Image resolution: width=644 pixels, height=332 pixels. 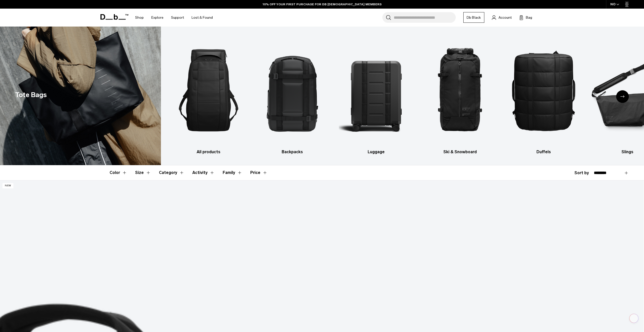 I want to click on a: Explore, so click(x=157, y=17).